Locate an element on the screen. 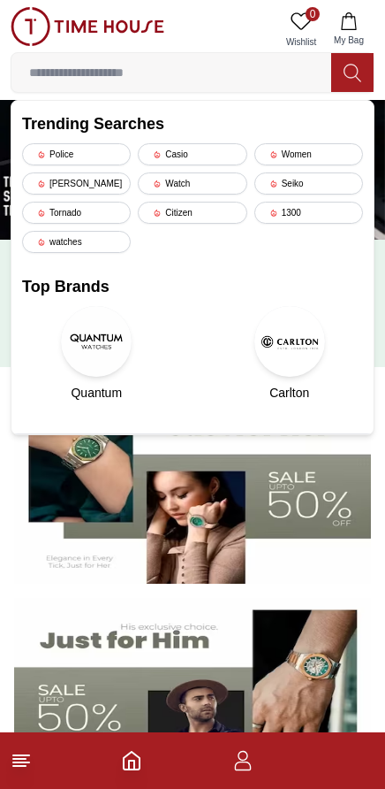 The width and height of the screenshot is (385, 789). a: CarltonCarlton is located at coordinates (290, 354).